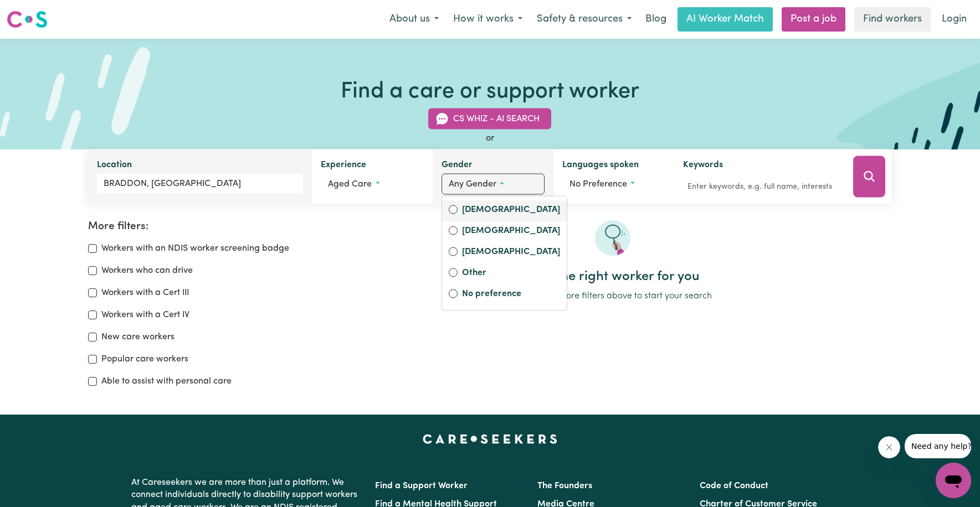 The height and width of the screenshot is (507, 980). What do you see at coordinates (813, 20) in the screenshot?
I see `a: Post a job` at bounding box center [813, 20].